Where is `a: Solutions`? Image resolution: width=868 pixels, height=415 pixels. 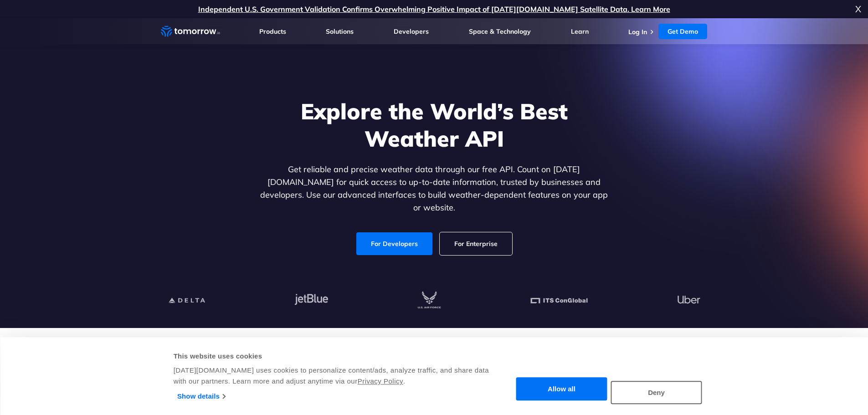 a: Solutions is located at coordinates (339, 31).